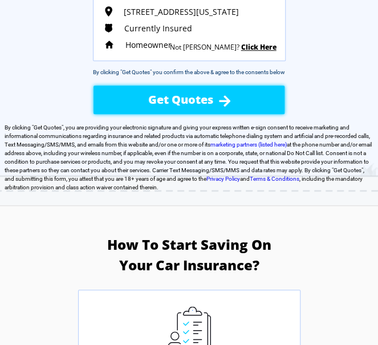 The height and width of the screenshot is (345, 378). What do you see at coordinates (189, 72) in the screenshot?
I see `div: By clicking "Get Quotes" you confirm the above & agree to the consents below` at bounding box center [189, 72].